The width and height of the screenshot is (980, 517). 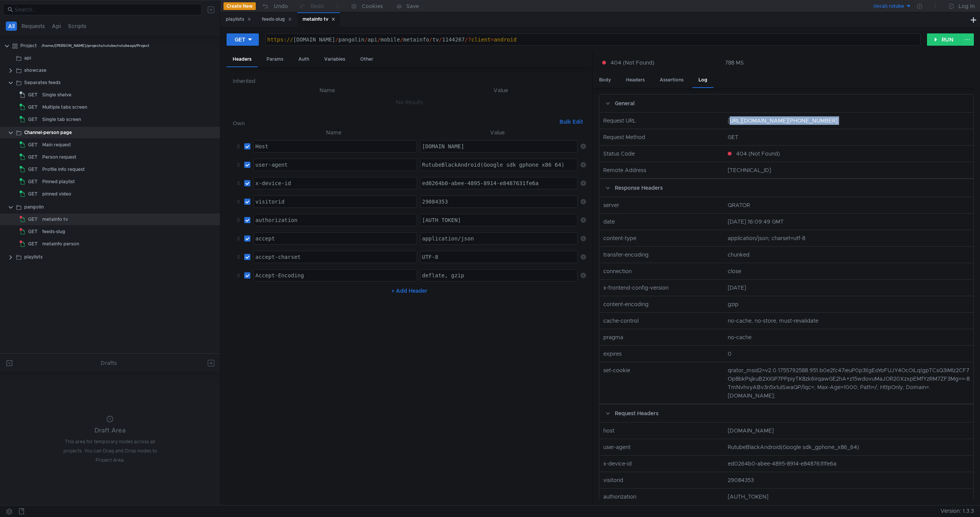 I want to click on input: Search..., so click(x=105, y=10).